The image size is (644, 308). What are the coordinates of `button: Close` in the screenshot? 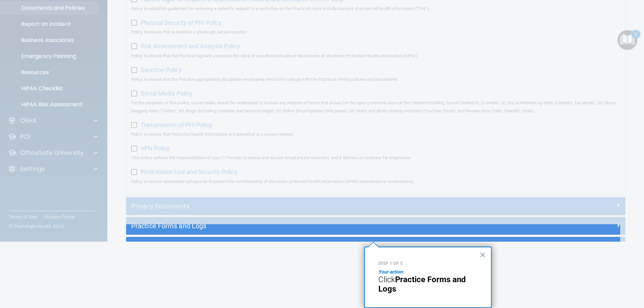 It's located at (483, 255).